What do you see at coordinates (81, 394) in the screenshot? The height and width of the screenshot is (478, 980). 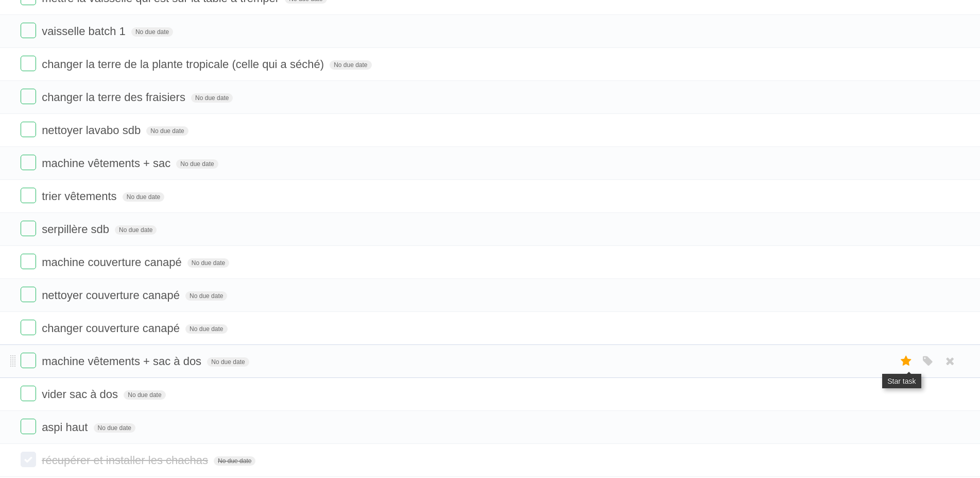 I see `span: vider sac à dos` at bounding box center [81, 394].